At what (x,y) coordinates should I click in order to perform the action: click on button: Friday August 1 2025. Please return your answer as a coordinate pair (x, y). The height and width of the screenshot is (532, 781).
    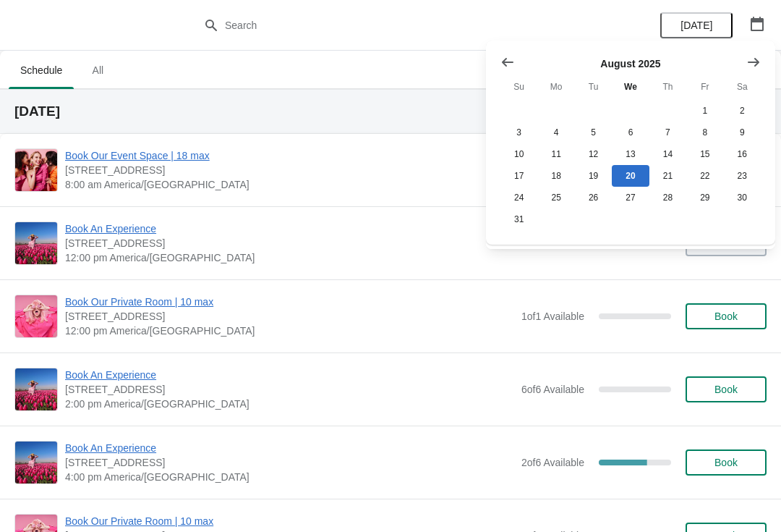
    Looking at the image, I should click on (704, 111).